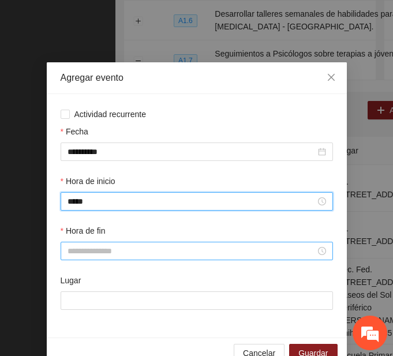  What do you see at coordinates (331, 78) in the screenshot?
I see `button: Close` at bounding box center [331, 78].